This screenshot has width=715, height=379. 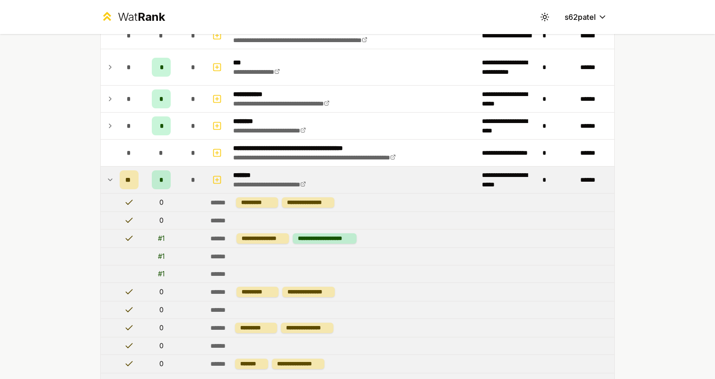 I want to click on span: s62patel, so click(x=580, y=17).